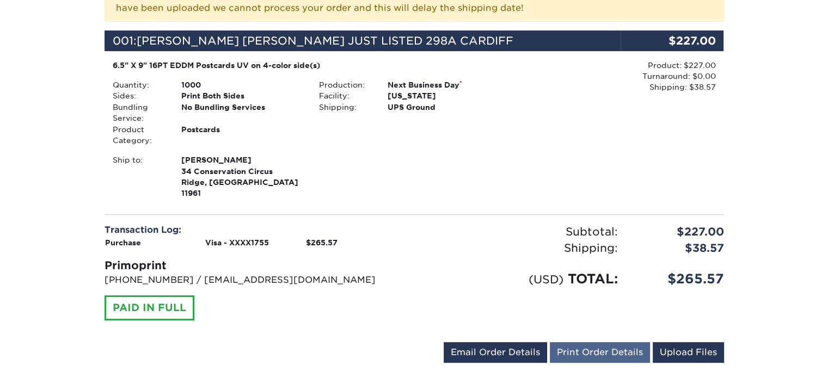 Image resolution: width=828 pixels, height=378 pixels. I want to click on div: Transaction Log:, so click(255, 230).